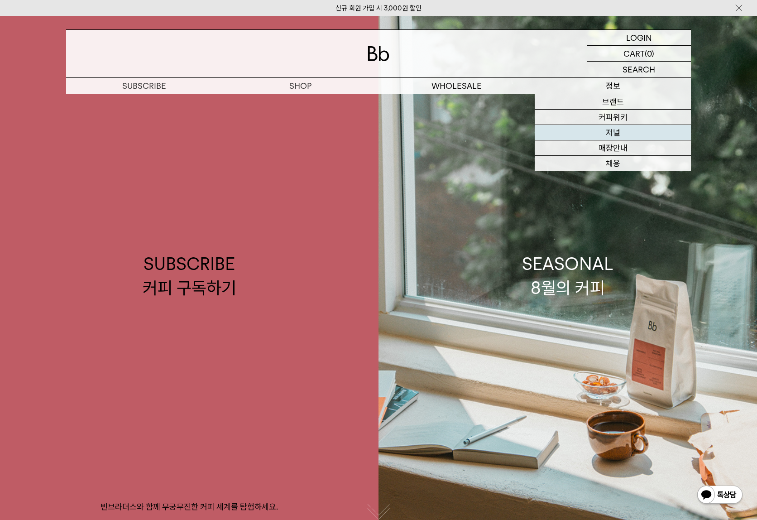 This screenshot has width=757, height=520. I want to click on p: (0), so click(649, 53).